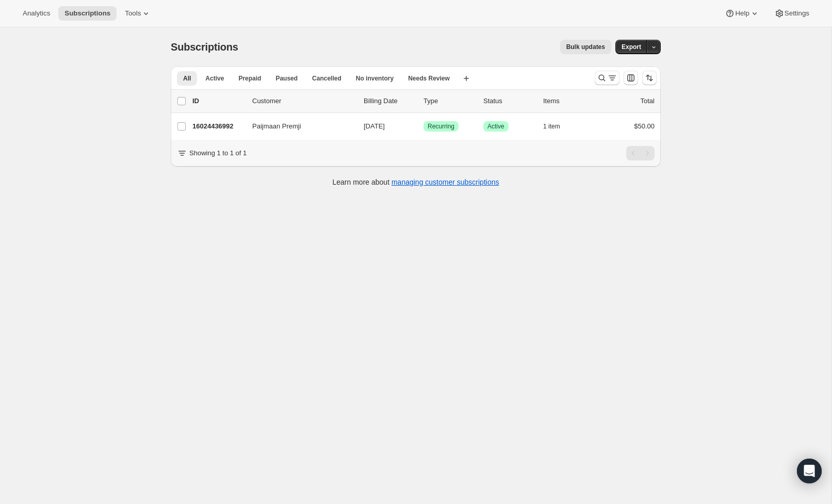  Describe the element at coordinates (647, 101) in the screenshot. I see `p: Total` at that location.